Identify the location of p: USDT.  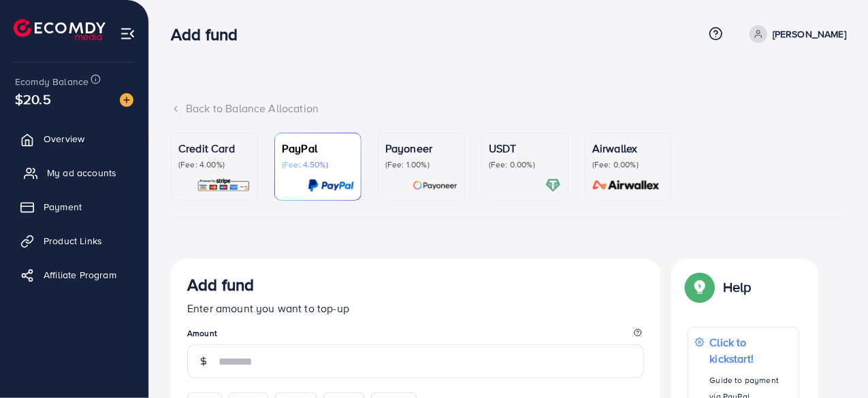
(525, 148).